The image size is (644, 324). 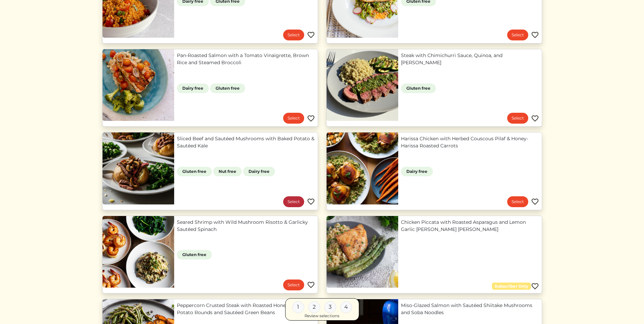 I want to click on a: Harissa Chicken with Herbed Couscous Pilaf & Honey-Harissa Roasted Carrots, so click(x=470, y=142).